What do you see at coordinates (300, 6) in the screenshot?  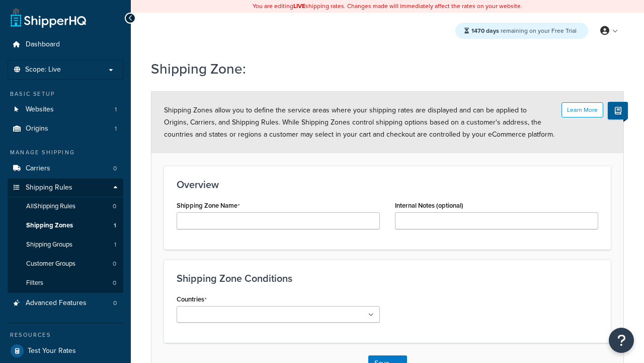 I see `b: LIVE` at bounding box center [300, 6].